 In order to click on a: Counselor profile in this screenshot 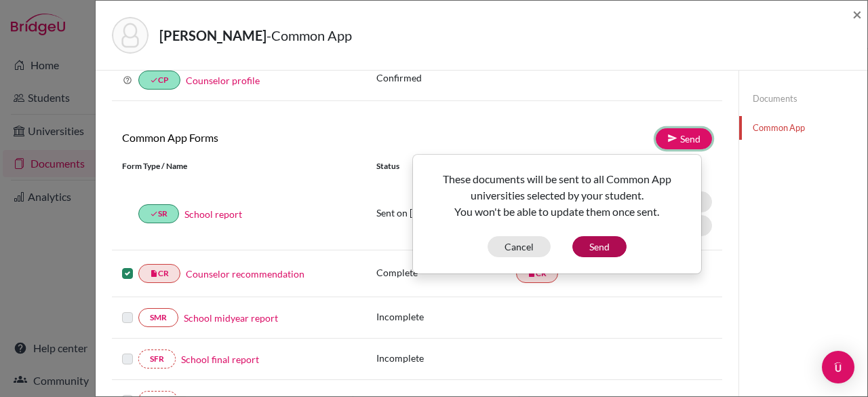, I will do `click(222, 80)`.